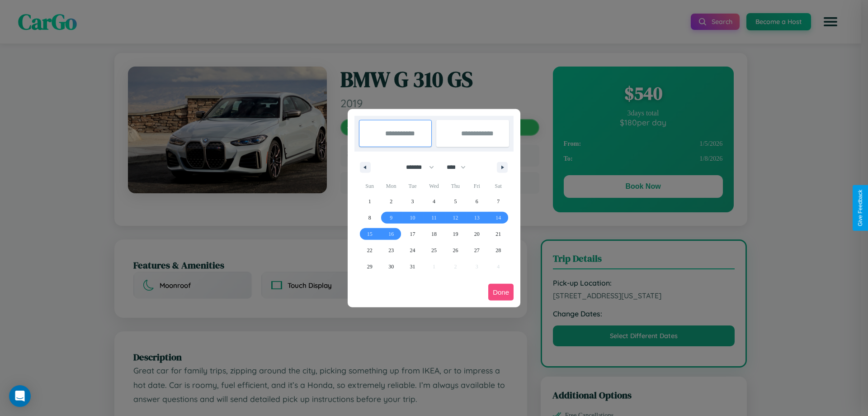 This screenshot has height=416, width=868. What do you see at coordinates (412, 186) in the screenshot?
I see `span: Tue` at bounding box center [412, 186].